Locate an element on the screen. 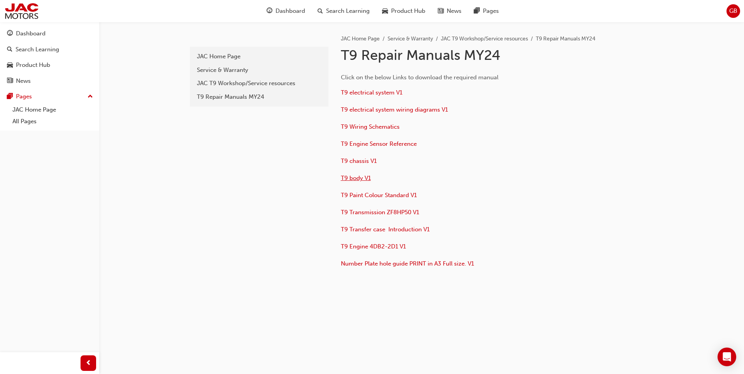  a: Search Learning is located at coordinates (49, 49).